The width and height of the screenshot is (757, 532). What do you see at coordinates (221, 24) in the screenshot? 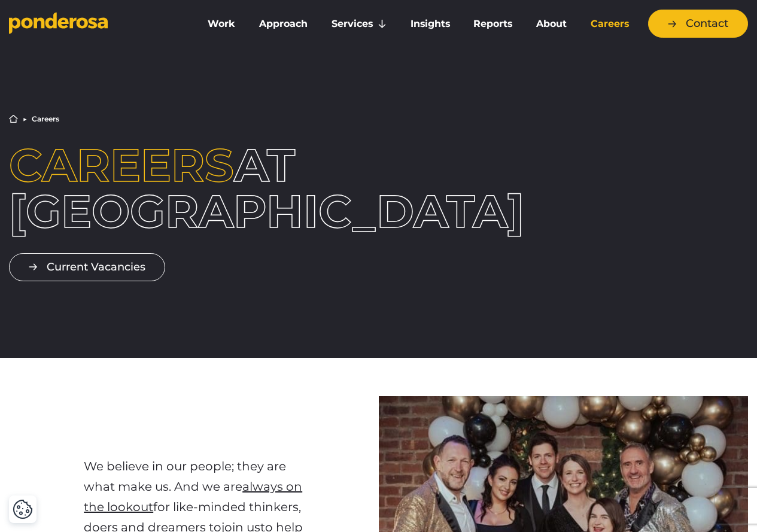
I see `a: Work` at bounding box center [221, 24].